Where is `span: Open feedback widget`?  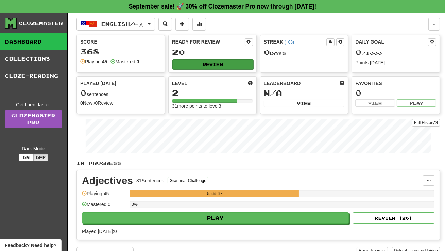
span: Open feedback widget is located at coordinates (31, 245).